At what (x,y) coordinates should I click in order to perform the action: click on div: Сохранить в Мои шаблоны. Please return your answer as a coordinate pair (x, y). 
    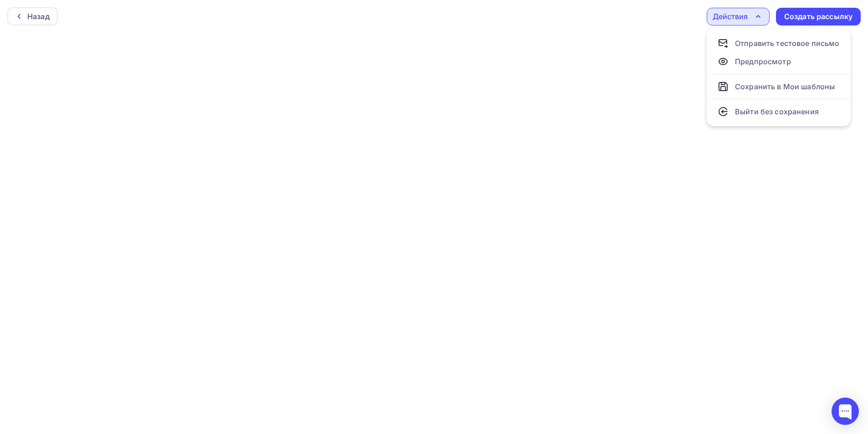
    Looking at the image, I should click on (784, 86).